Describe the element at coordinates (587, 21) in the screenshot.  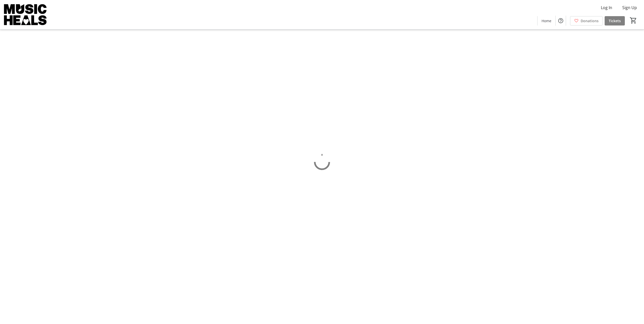
I see `a: Donations` at that location.